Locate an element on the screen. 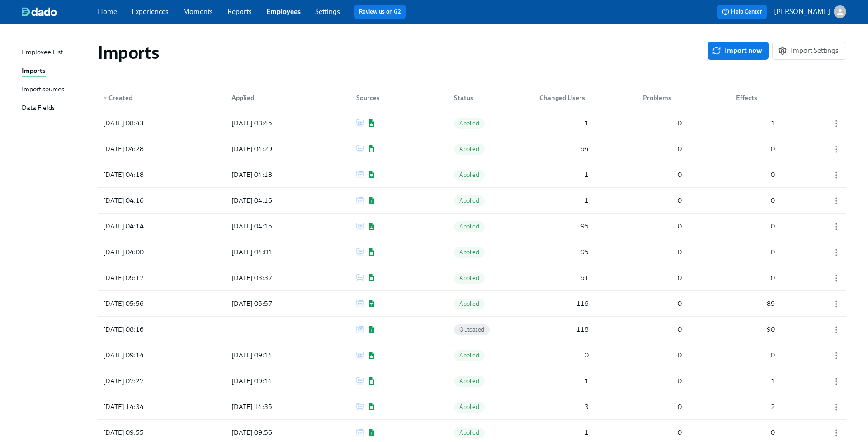  button: Review us on G2 is located at coordinates (380, 12).